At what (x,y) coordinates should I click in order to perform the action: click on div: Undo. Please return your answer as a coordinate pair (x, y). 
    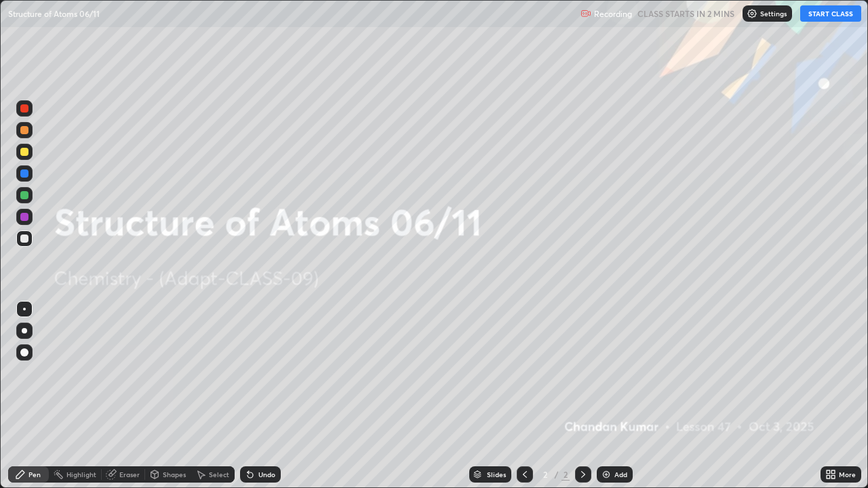
    Looking at the image, I should click on (266, 474).